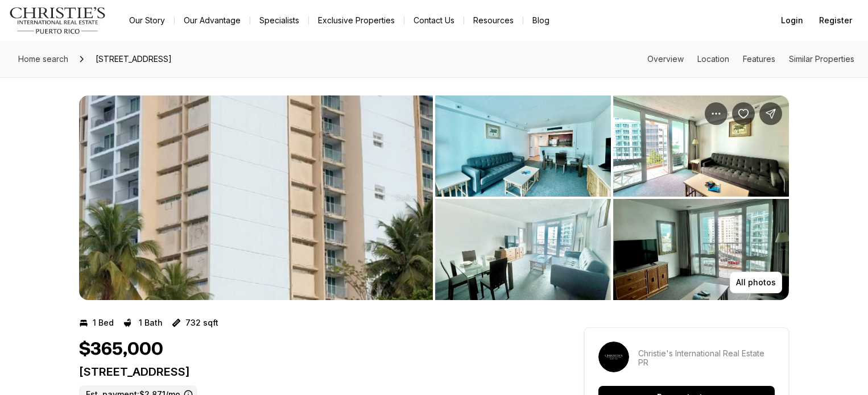  I want to click on a: Skip to: Overview, so click(665, 59).